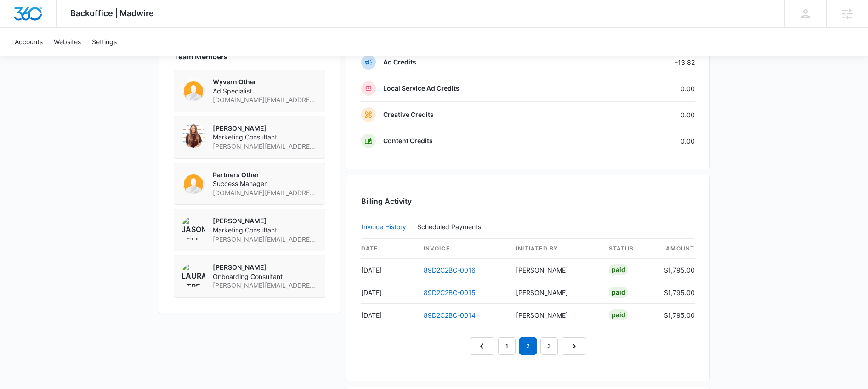  I want to click on a: Settings, so click(104, 42).